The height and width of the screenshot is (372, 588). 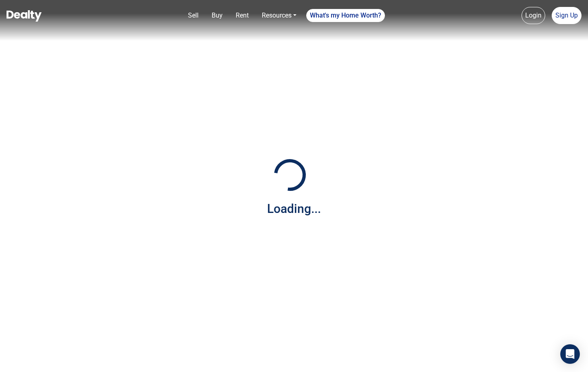 What do you see at coordinates (570, 354) in the screenshot?
I see `div: Open Intercom Messenger` at bounding box center [570, 354].